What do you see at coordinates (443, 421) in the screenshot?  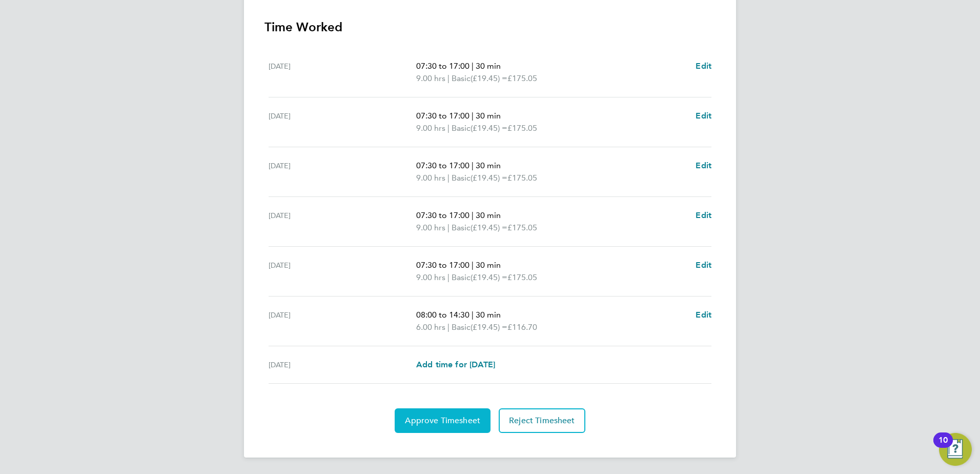 I see `button: Approve Timesheet` at bounding box center [443, 421].